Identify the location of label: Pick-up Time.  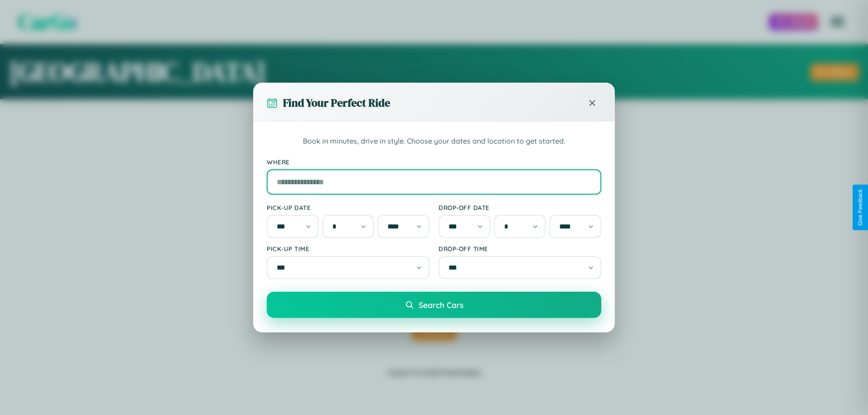
(348, 248).